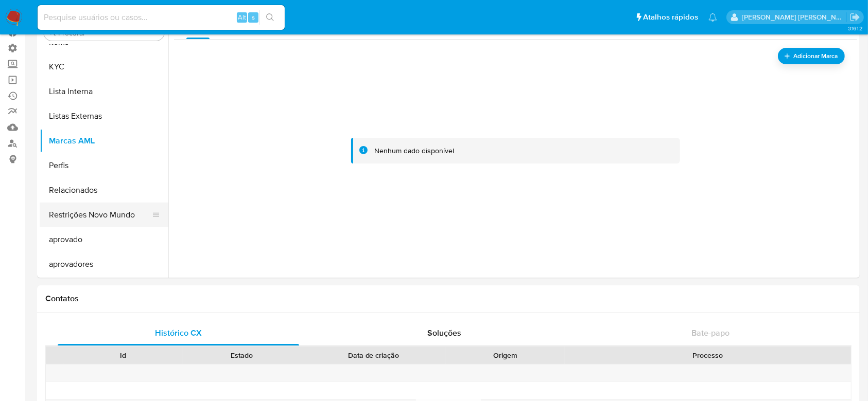 This screenshot has width=868, height=401. What do you see at coordinates (707, 356) in the screenshot?
I see `div: Processo` at bounding box center [707, 356].